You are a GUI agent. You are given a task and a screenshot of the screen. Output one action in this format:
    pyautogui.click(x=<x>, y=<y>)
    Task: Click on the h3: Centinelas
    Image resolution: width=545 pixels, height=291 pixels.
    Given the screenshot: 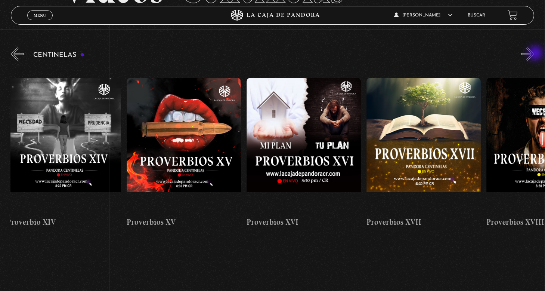 What is the action you would take?
    pyautogui.click(x=59, y=55)
    